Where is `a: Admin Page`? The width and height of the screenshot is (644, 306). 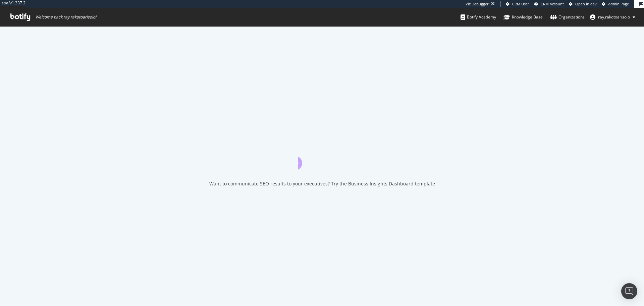
a: Admin Page is located at coordinates (615, 4).